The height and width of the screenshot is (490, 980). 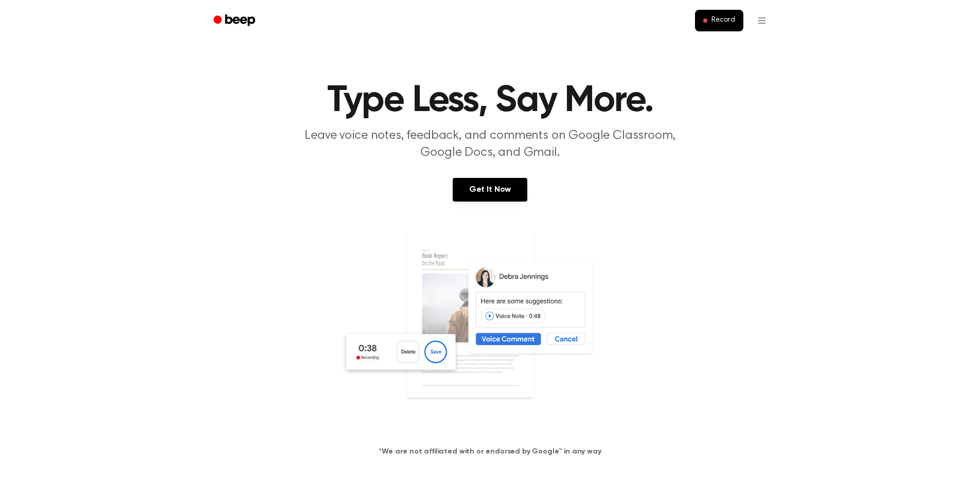 What do you see at coordinates (490, 101) in the screenshot?
I see `h1: Type Less, Say More.` at bounding box center [490, 101].